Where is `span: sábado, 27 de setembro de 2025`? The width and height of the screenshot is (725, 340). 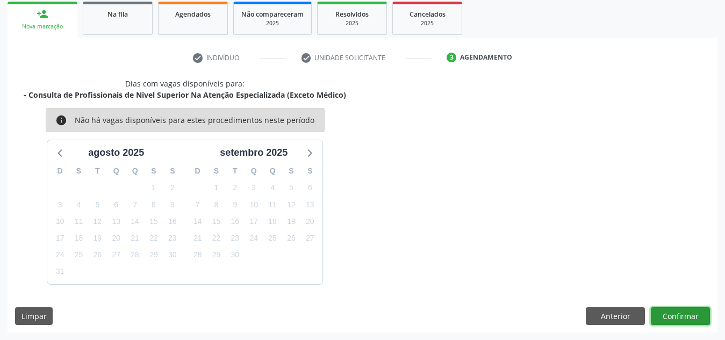
span: sábado, 27 de setembro de 2025 is located at coordinates (310, 239).